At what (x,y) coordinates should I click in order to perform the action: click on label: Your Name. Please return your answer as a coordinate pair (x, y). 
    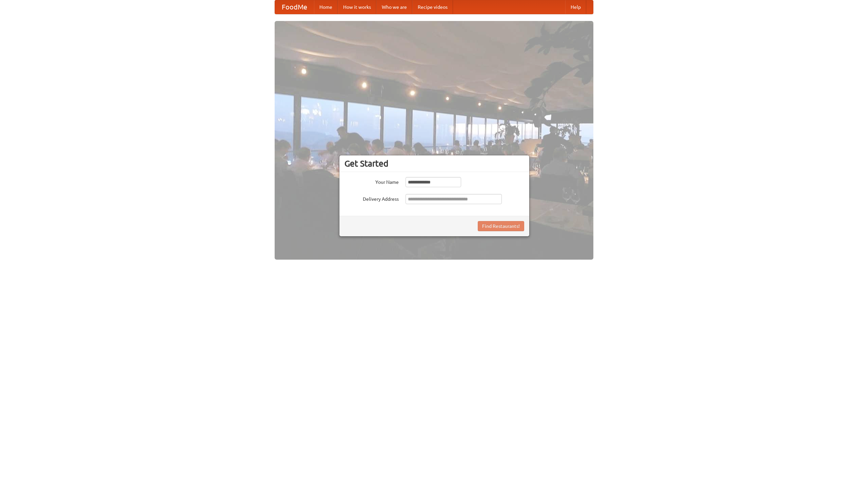
    Looking at the image, I should click on (372, 181).